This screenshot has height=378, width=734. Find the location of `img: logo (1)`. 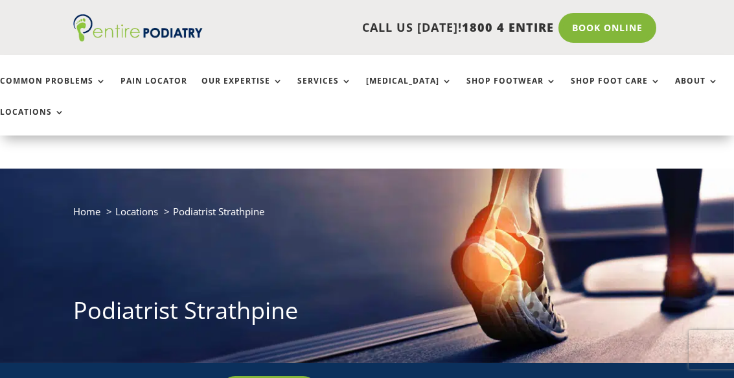

img: logo (1) is located at coordinates (138, 28).